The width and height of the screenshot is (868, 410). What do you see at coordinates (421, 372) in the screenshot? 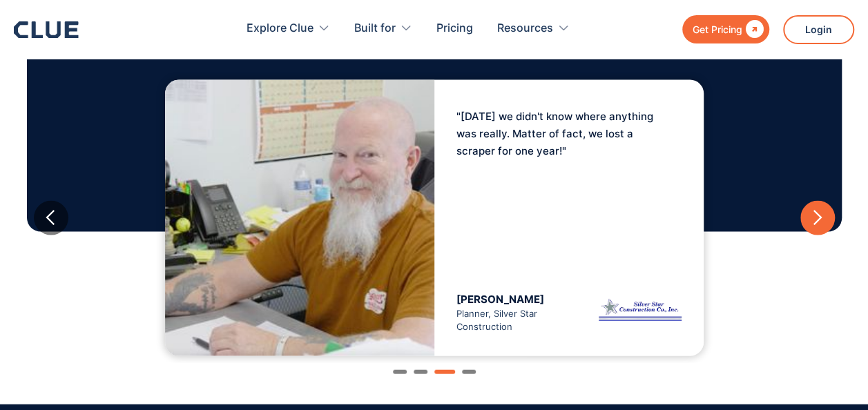
I see `div: Show slide 2 of 4` at bounding box center [421, 372].